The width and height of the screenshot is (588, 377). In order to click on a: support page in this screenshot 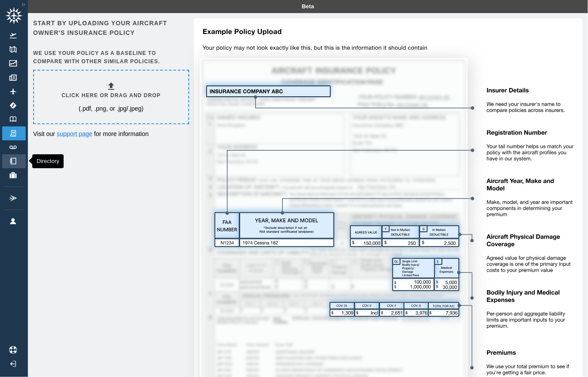, I will do `click(75, 134)`.